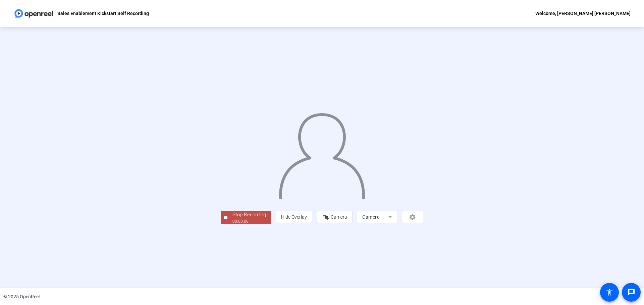  What do you see at coordinates (610, 293) in the screenshot?
I see `mat-icon: accessibility` at bounding box center [610, 293].